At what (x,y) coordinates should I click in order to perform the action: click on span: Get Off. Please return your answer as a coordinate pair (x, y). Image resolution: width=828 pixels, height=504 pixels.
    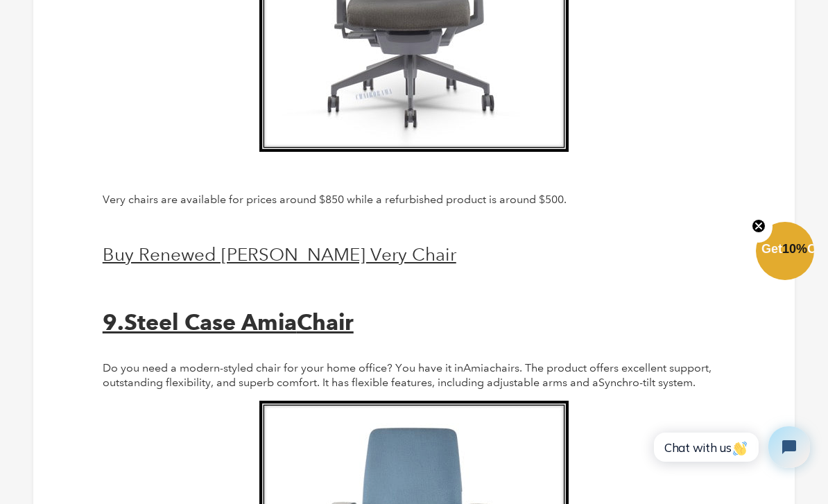
    Looking at the image, I should click on (793, 249).